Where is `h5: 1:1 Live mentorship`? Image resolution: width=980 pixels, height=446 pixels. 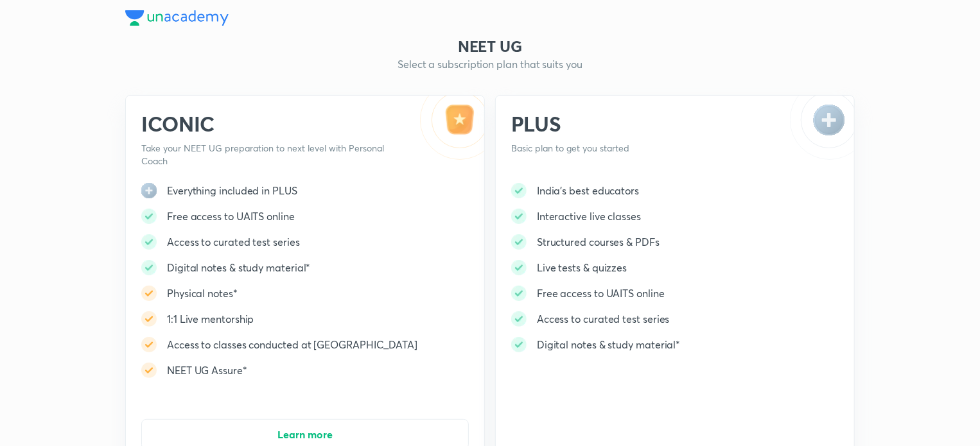
h5: 1:1 Live mentorship is located at coordinates (210, 319).